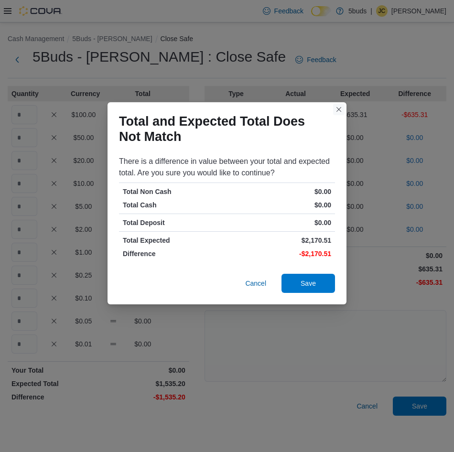 The width and height of the screenshot is (454, 452). Describe the element at coordinates (223, 129) in the screenshot. I see `h1: Total and Expected Total Does Not Match` at that location.